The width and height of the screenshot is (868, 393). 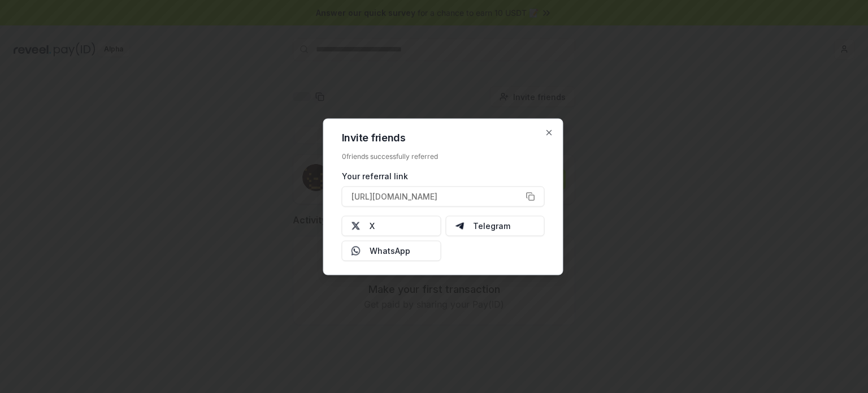 What do you see at coordinates (392, 250) in the screenshot?
I see `button: WhatsApp` at bounding box center [392, 250].